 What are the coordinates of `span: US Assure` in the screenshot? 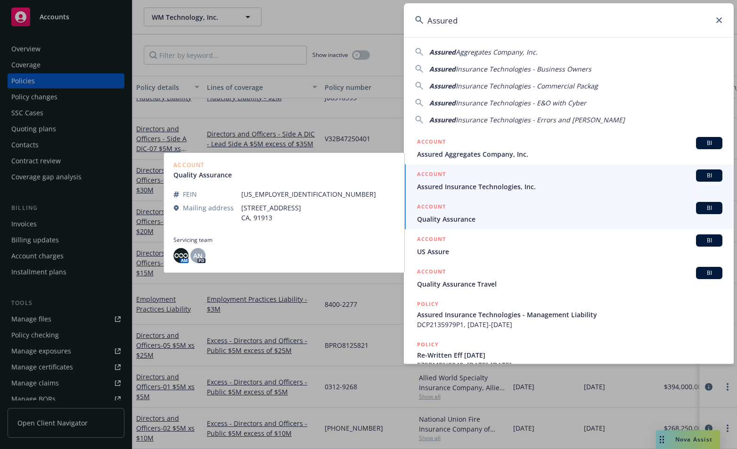 It's located at (570, 252).